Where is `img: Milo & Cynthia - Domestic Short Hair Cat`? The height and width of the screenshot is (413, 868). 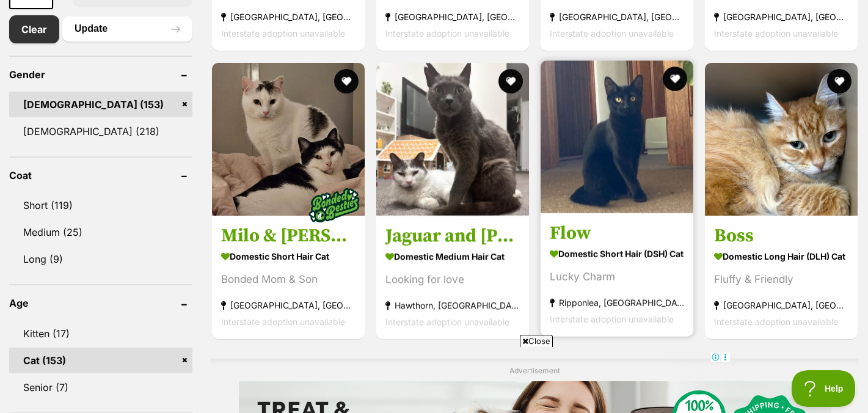
img: Milo & Cynthia - Domestic Short Hair Cat is located at coordinates (288, 139).